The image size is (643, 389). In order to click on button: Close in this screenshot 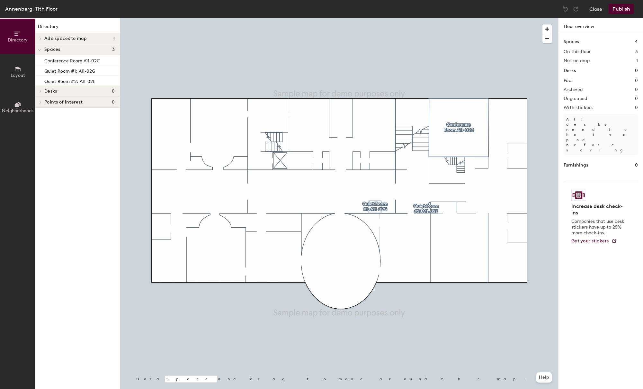, I will do `click(596, 9)`.